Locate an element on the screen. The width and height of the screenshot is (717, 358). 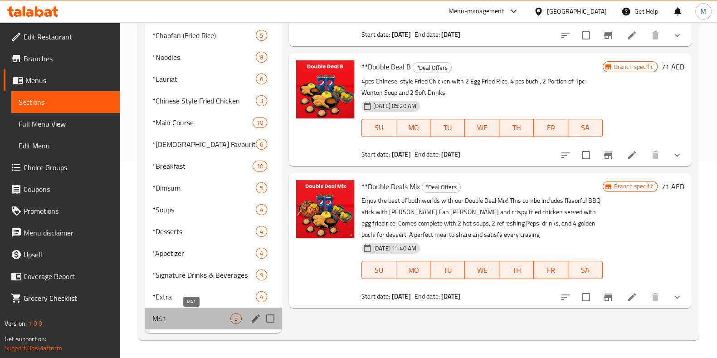
span: Full Menu View is located at coordinates (65, 124).